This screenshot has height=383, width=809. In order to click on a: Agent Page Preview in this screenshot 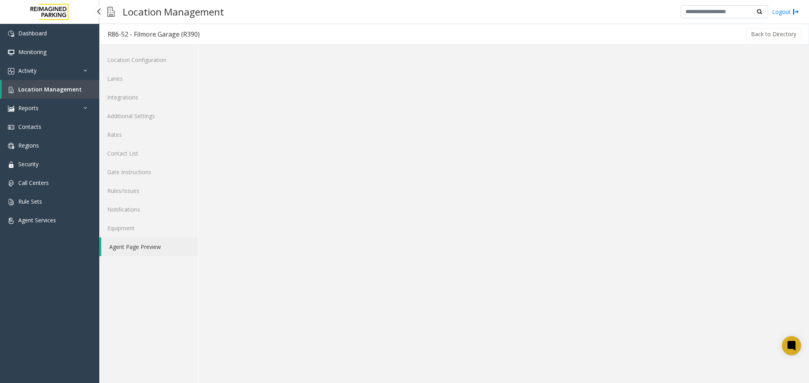, I will do `click(150, 246)`.